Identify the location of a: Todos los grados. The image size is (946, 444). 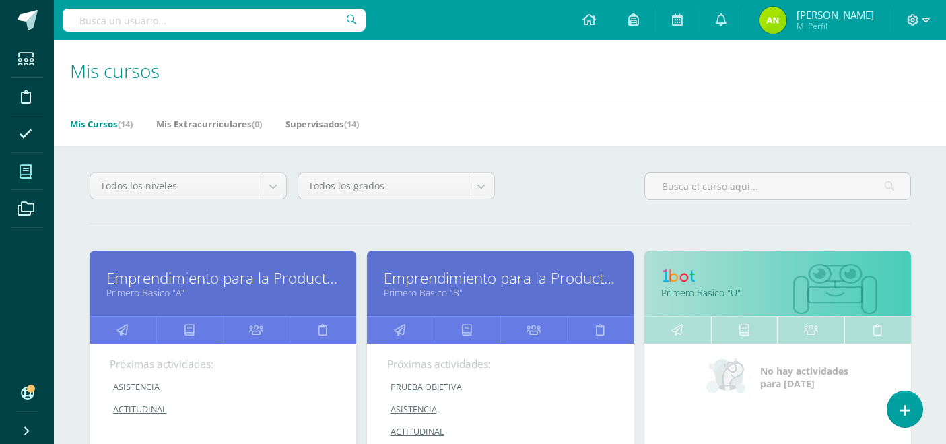
(396, 186).